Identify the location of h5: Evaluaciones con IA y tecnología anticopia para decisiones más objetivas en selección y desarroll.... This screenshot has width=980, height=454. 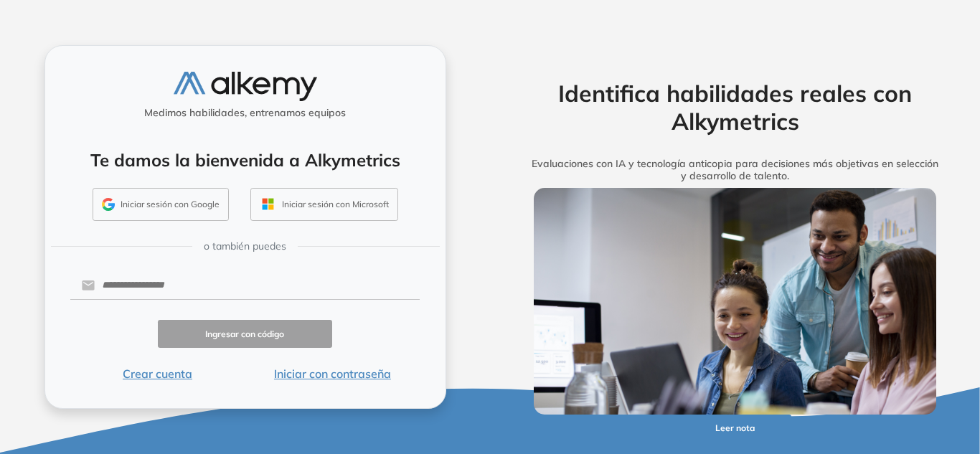
(735, 170).